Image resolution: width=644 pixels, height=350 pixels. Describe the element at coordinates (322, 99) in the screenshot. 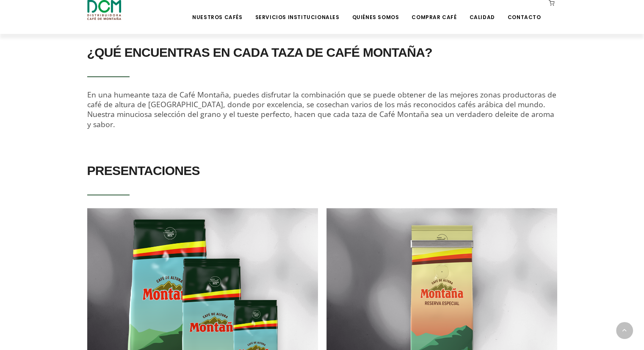

I see `span: En una humeante taza de Café Montaña, puedes disfrutar la combinación que se puede obtener de las...` at that location.